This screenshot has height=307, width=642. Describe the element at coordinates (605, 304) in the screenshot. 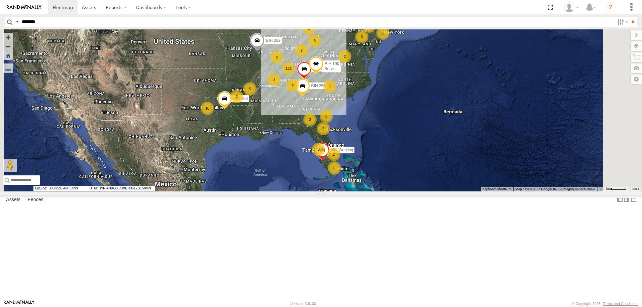

I see `div: © Copyright 2025 -` at that location.